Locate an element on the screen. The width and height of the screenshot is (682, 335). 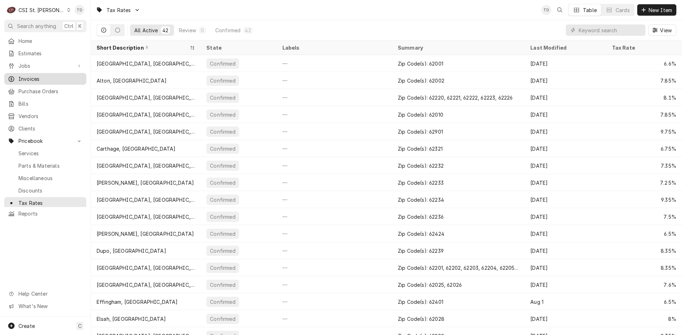
span: What's New is located at coordinates (50, 306).